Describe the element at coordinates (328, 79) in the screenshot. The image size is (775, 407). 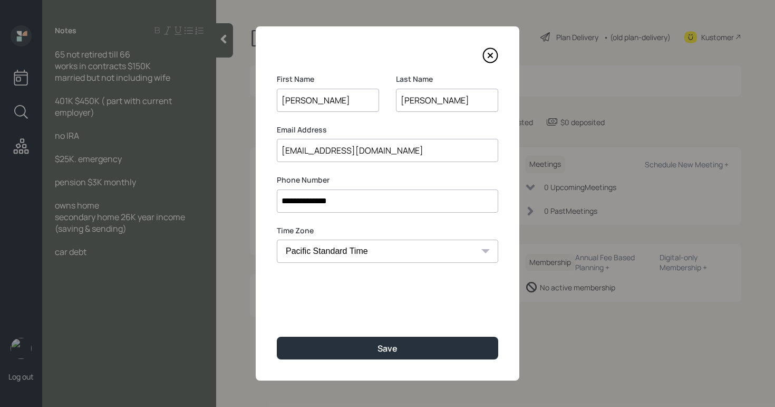
I see `label: First Name` at that location.